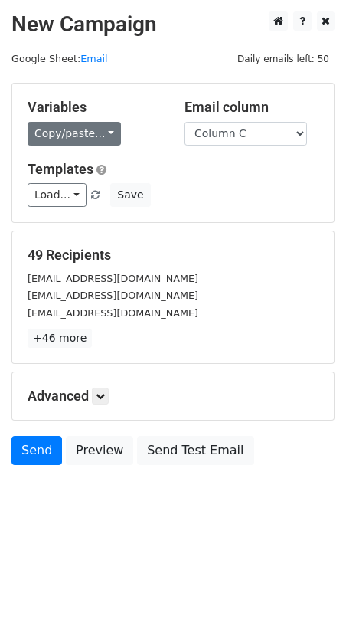 The width and height of the screenshot is (346, 636). I want to click on span: Daily emails left: 50, so click(283, 59).